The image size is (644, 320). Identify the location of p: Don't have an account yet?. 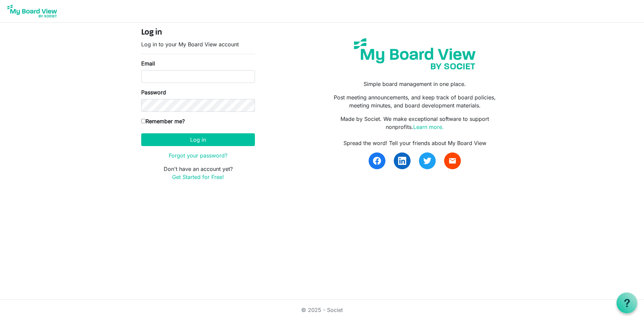
(198, 173).